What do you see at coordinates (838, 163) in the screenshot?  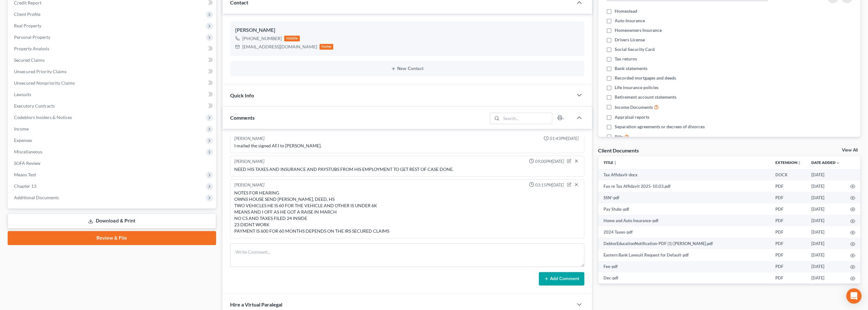 I see `i: expand_more` at bounding box center [838, 163].